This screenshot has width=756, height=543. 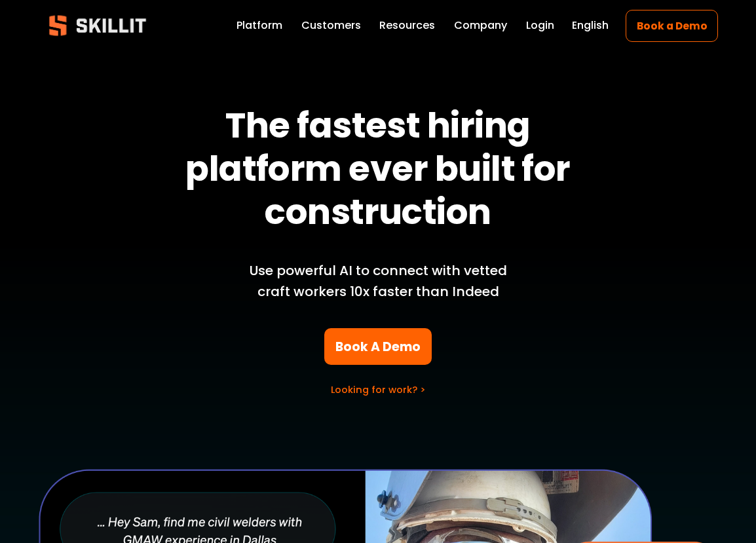 I want to click on a: Skillit, so click(x=98, y=26).